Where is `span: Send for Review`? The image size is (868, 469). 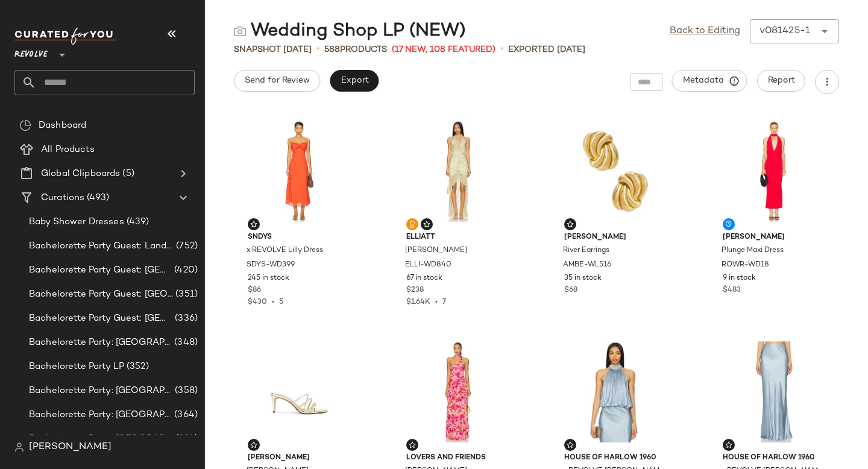 span: Send for Review is located at coordinates (277, 81).